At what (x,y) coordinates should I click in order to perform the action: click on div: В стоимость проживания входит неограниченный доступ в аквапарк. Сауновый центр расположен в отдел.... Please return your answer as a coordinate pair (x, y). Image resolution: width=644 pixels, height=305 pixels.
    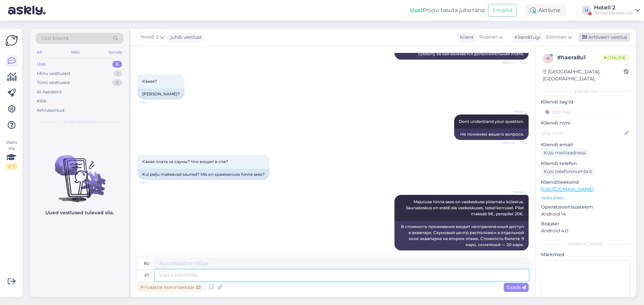
    Looking at the image, I should click on (462, 236).